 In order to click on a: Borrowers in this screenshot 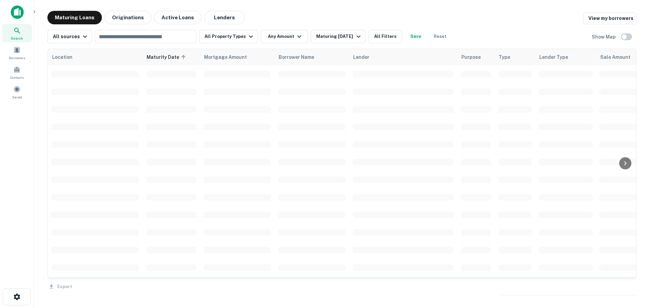, I will do `click(17, 53)`.